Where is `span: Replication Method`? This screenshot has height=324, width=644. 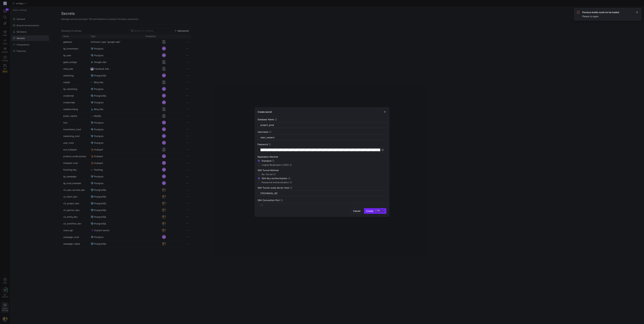 span: Replication Method is located at coordinates (267, 157).